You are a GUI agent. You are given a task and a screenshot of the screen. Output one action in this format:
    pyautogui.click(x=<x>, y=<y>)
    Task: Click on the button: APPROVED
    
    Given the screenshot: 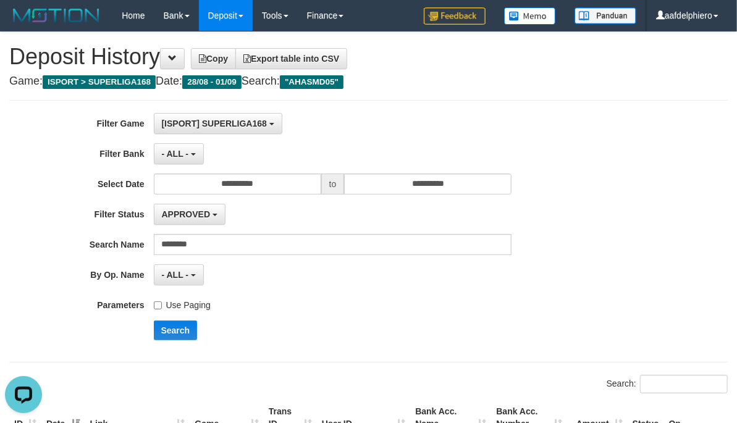 What is the action you would take?
    pyautogui.click(x=190, y=214)
    